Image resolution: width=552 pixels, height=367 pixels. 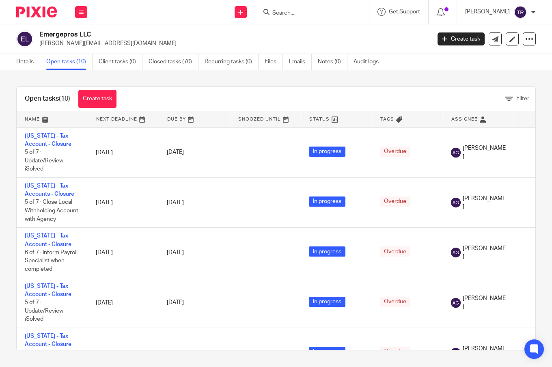 What do you see at coordinates (259, 119) in the screenshot?
I see `span: Snoozed Until` at bounding box center [259, 119].